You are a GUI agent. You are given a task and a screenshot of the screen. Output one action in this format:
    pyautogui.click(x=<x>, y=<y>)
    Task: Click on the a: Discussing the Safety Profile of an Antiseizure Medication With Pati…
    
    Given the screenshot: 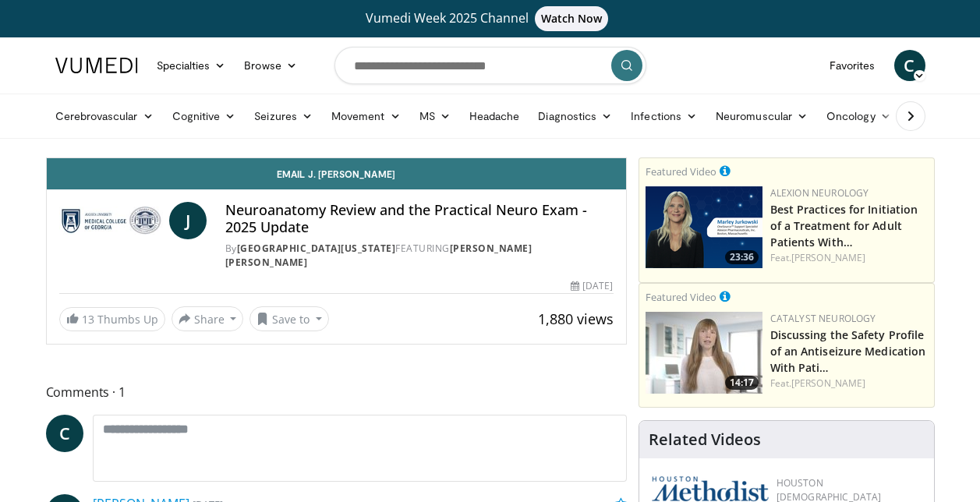 What is the action you would take?
    pyautogui.click(x=848, y=351)
    